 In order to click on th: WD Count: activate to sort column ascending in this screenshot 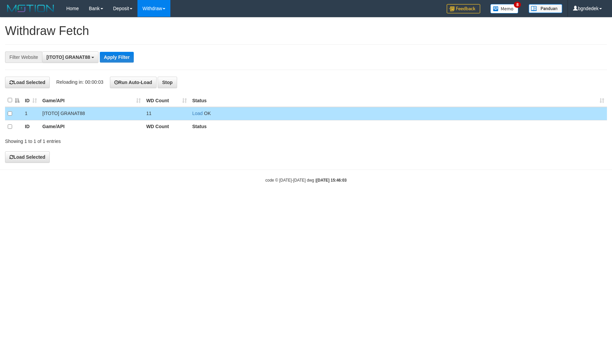, I will do `click(166, 100)`.